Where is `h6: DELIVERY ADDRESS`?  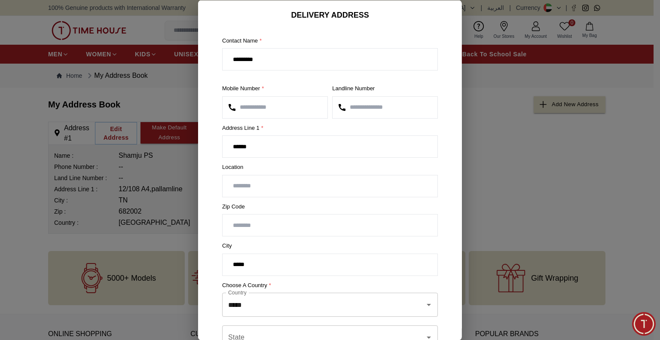 h6: DELIVERY ADDRESS is located at coordinates (330, 15).